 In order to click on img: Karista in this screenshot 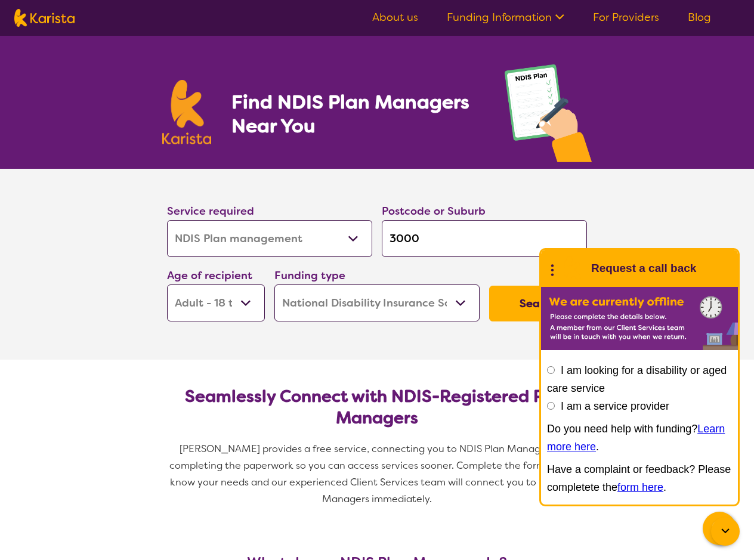, I will do `click(573, 268)`.